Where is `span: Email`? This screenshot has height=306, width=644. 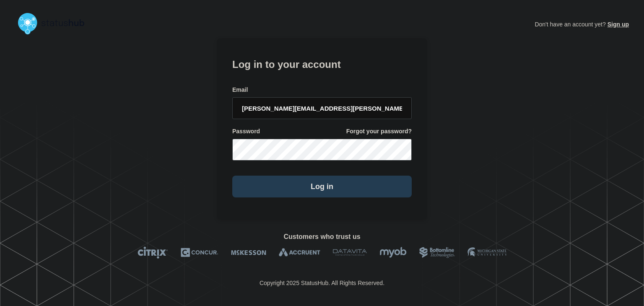
span: Email is located at coordinates (240, 90).